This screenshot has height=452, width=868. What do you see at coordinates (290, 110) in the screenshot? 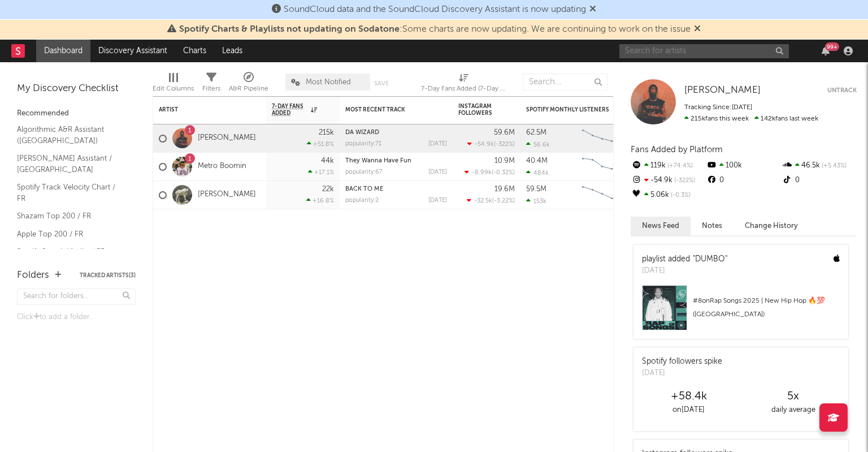
I see `span: 7-Day Fans Added` at bounding box center [290, 110].